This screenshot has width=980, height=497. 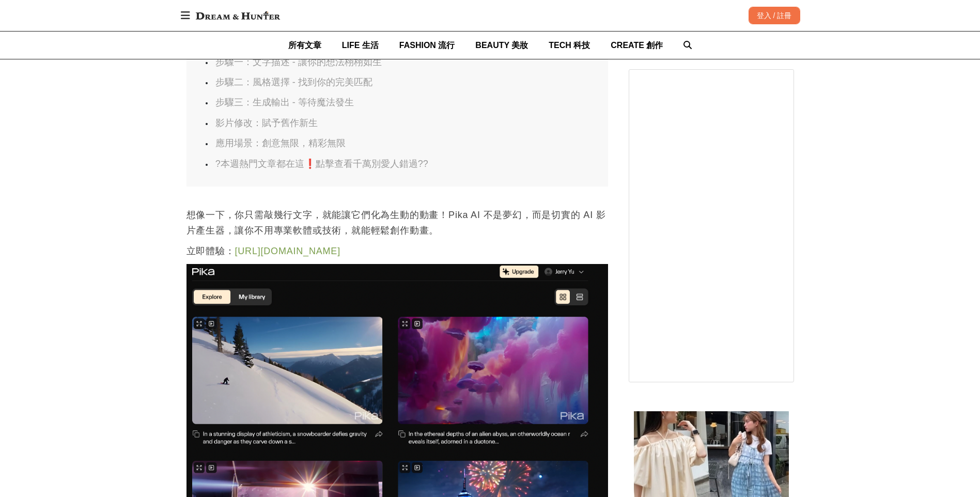 What do you see at coordinates (238, 15) in the screenshot?
I see `img: Dream & Hunter` at bounding box center [238, 15].